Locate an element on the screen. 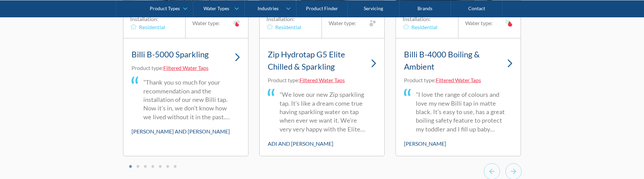 The height and width of the screenshot is (179, 644). blockquote: "I love the range of colours and love my new Billi tap in matte black. It's easy to use, has a gr... is located at coordinates (458, 110).